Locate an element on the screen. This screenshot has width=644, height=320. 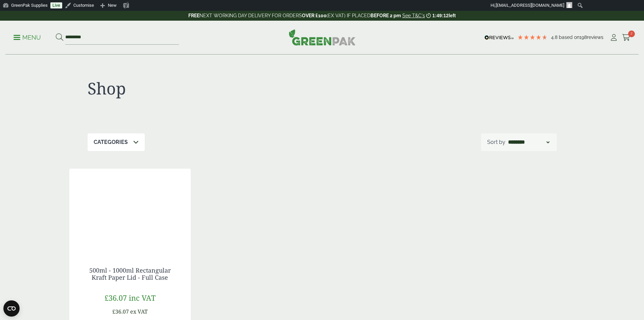
a: Live is located at coordinates (56, 6).